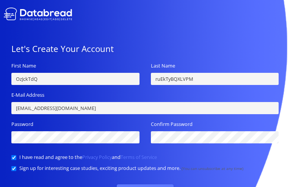 The width and height of the screenshot is (290, 187). Describe the element at coordinates (88, 157) in the screenshot. I see `label: I have read and agree to the and` at that location.